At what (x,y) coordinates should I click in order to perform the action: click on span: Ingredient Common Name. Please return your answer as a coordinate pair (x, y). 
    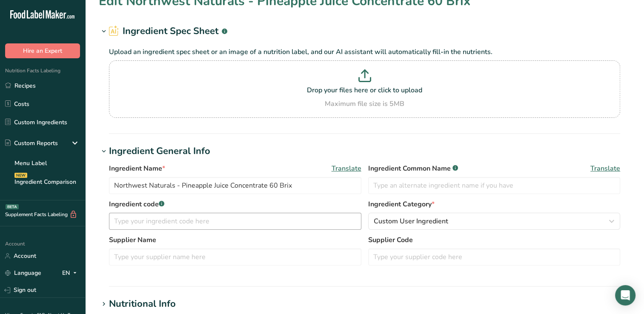
    Looking at the image, I should click on (413, 168).